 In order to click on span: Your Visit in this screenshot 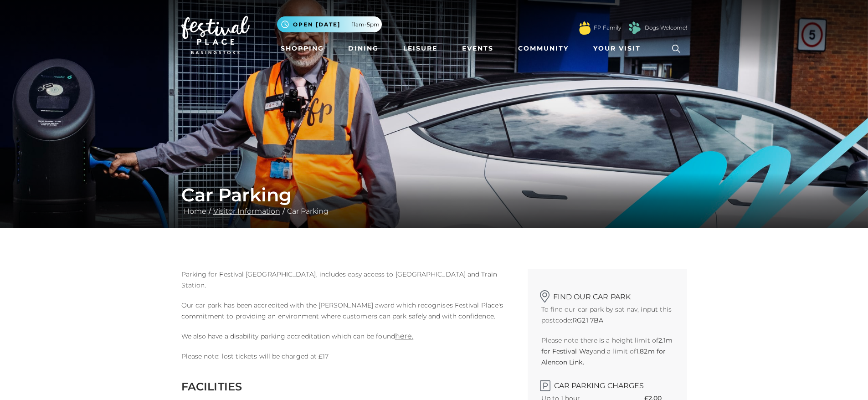, I will do `click(617, 48)`.